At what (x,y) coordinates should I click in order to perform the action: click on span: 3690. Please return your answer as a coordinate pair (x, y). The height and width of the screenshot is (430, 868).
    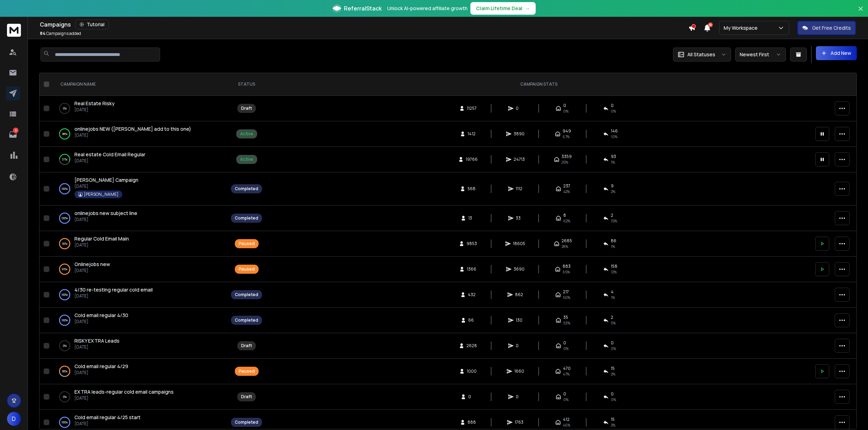
    Looking at the image, I should click on (519, 269).